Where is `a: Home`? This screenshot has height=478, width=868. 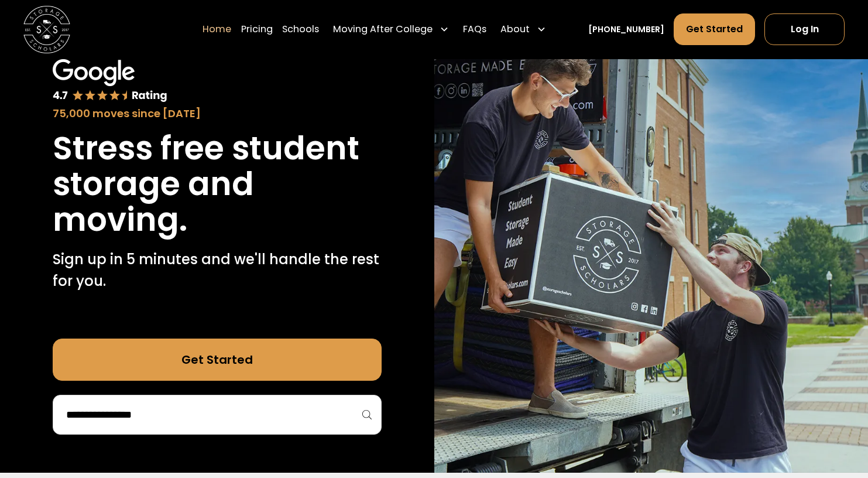
a: Home is located at coordinates (217, 29).